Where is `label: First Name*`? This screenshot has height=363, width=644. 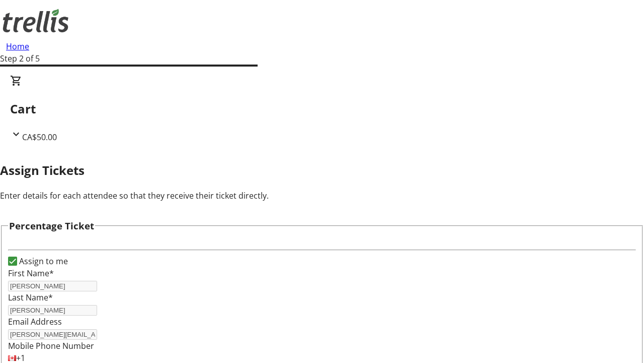
label: First Name* is located at coordinates (31, 273).